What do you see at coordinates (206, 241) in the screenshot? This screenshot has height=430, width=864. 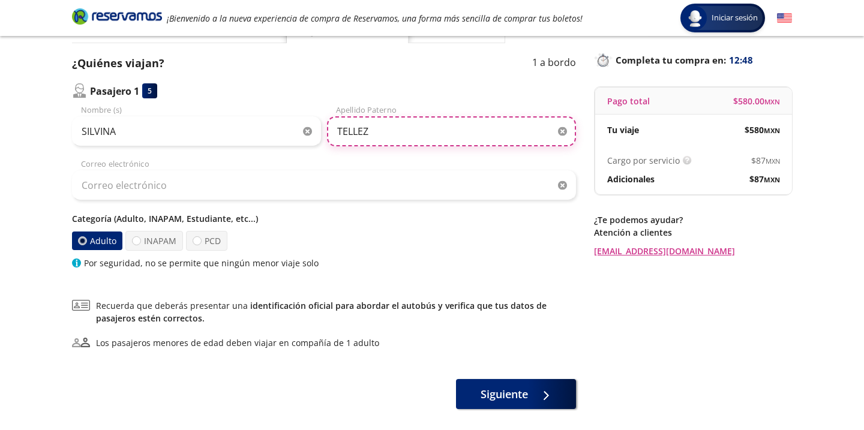 I see `label: PCD` at bounding box center [206, 241].